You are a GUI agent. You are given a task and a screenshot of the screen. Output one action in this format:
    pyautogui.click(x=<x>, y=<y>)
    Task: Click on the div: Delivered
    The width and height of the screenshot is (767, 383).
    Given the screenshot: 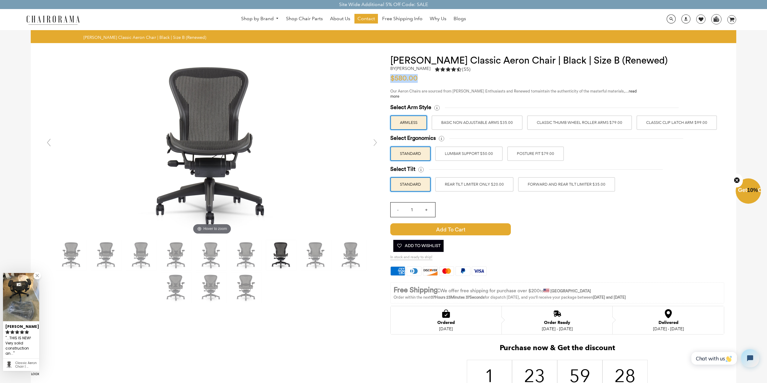 What is the action you would take?
    pyautogui.click(x=668, y=323)
    